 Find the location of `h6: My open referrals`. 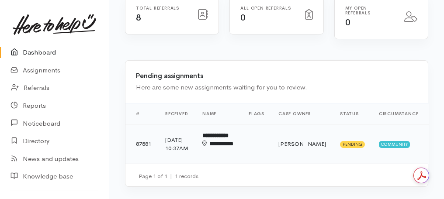

h6: My open referrals is located at coordinates (369, 10).